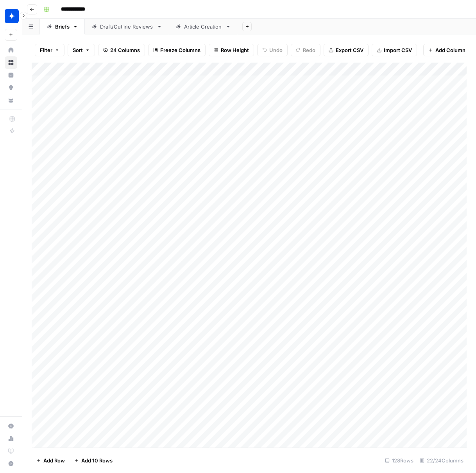  I want to click on button: Redo, so click(306, 50).